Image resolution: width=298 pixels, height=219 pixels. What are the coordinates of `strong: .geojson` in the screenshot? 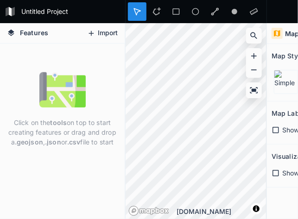 It's located at (29, 142).